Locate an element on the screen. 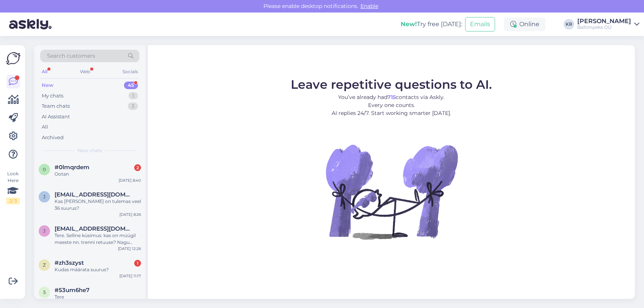 The image size is (644, 308). div: 2 is located at coordinates (138, 168).